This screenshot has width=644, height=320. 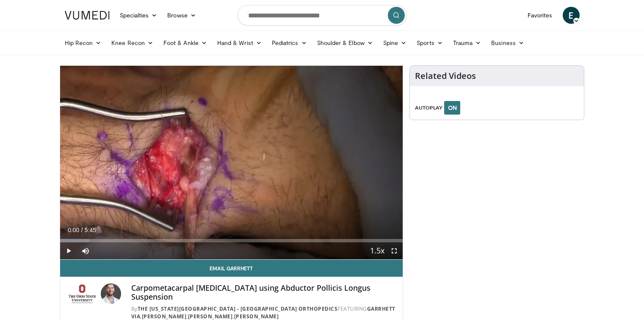 What do you see at coordinates (430, 43) in the screenshot?
I see `a: Sports` at bounding box center [430, 43].